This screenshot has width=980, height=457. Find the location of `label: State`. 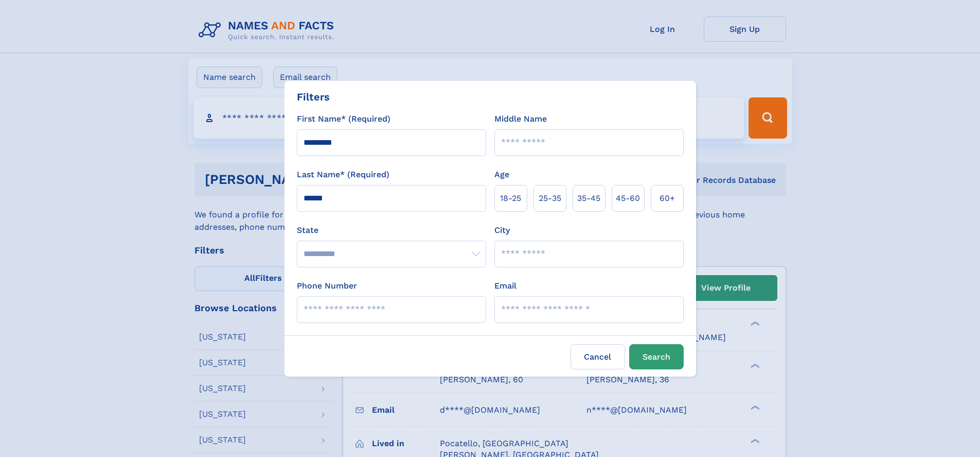

label: State is located at coordinates (391, 230).